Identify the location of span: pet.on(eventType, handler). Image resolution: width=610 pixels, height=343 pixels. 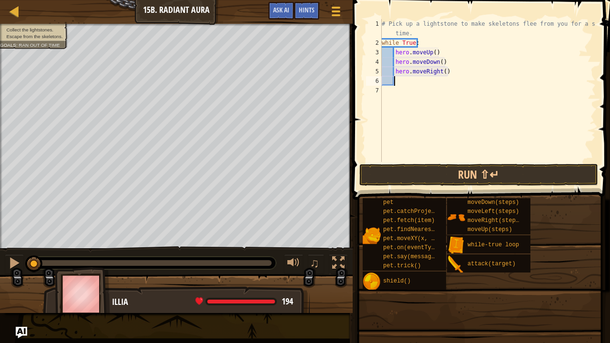
(427, 248).